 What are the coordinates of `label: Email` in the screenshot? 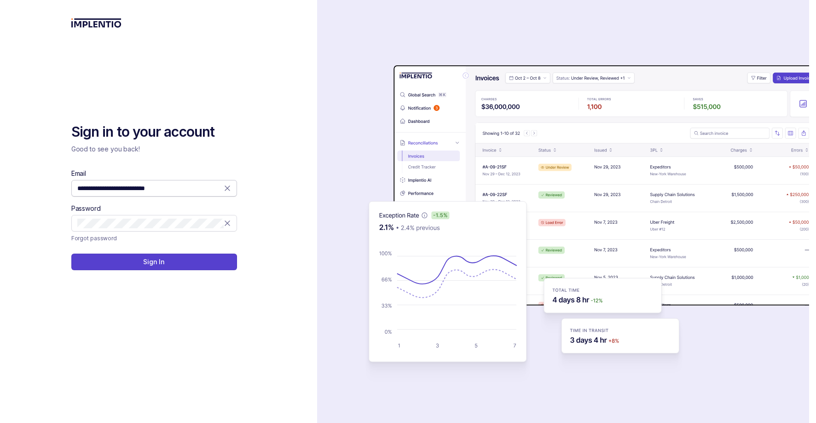 It's located at (79, 174).